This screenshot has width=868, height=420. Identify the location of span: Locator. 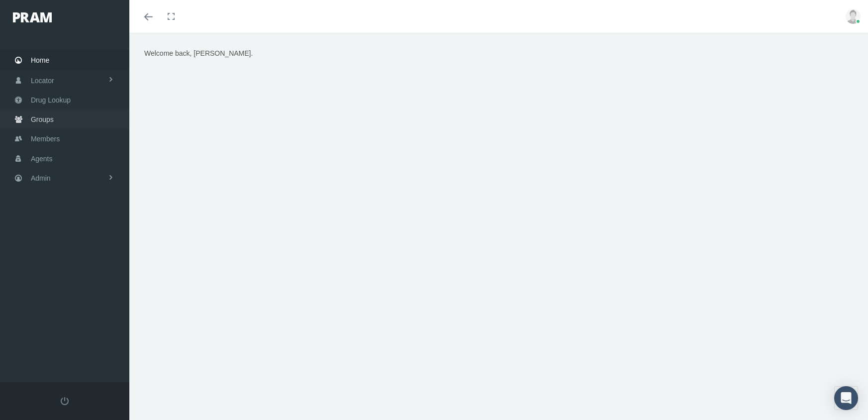
(42, 81).